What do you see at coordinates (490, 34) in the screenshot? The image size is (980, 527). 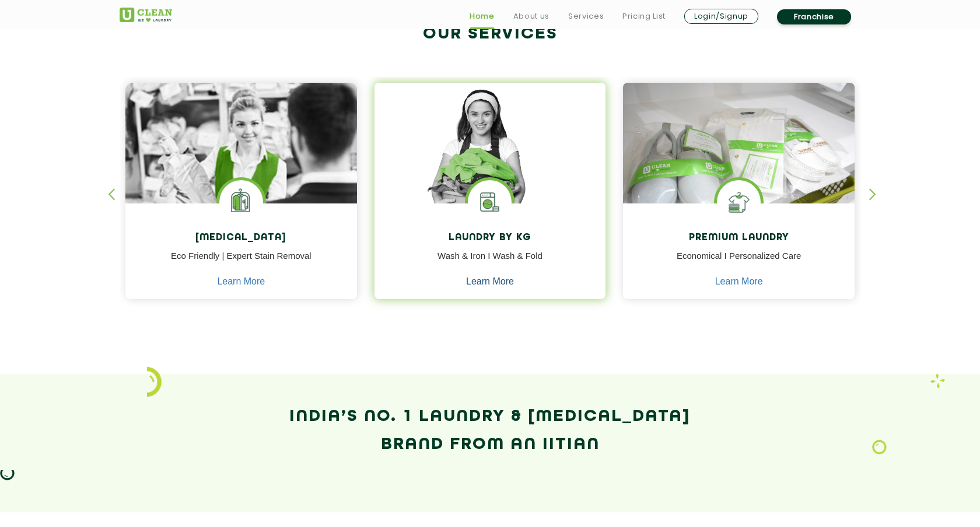 I see `h2: Our Services` at bounding box center [490, 34].